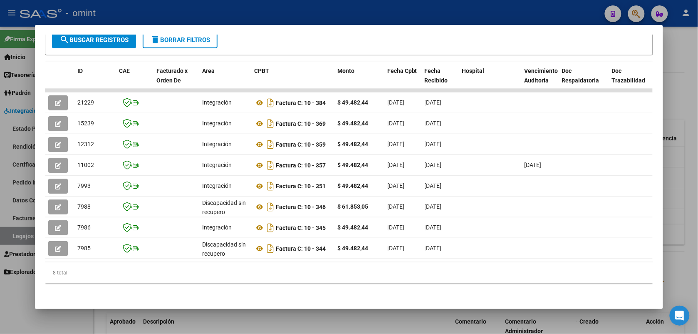 The height and width of the screenshot is (334, 698). I want to click on strong: Factura C: 10 - 359, so click(301, 144).